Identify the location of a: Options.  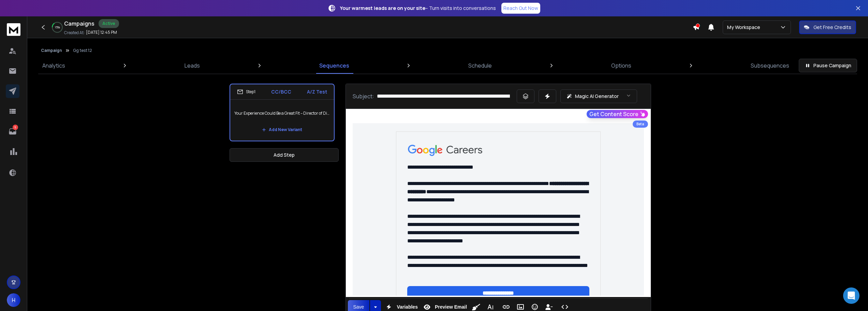
(621, 66).